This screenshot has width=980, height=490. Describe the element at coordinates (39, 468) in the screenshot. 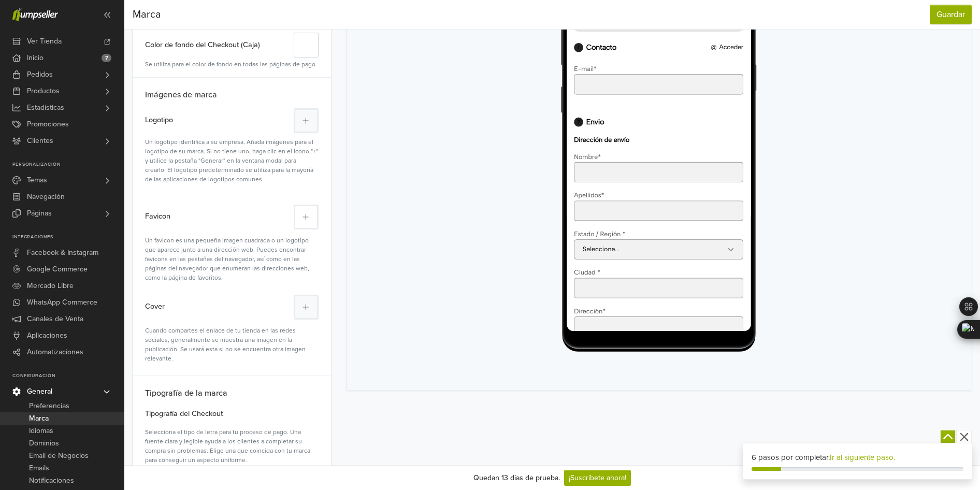

I see `span: Emails` at that location.